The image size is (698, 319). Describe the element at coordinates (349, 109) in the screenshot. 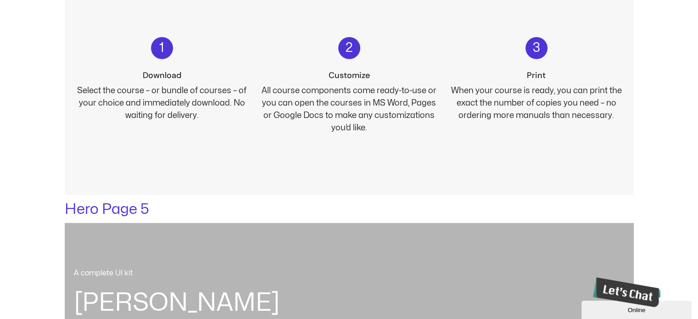

I see `div: All course components come ready-to-use or you can open the courses in MS Word, Pages or Google D...` at that location.